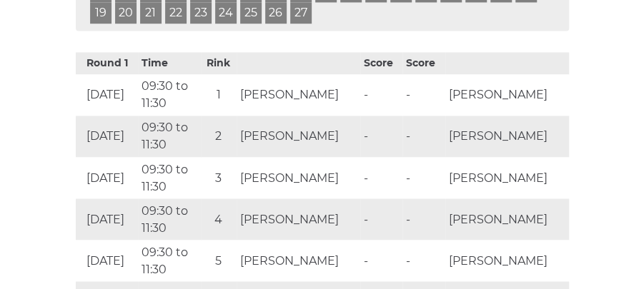  Describe the element at coordinates (219, 260) in the screenshot. I see `td: 5` at that location.